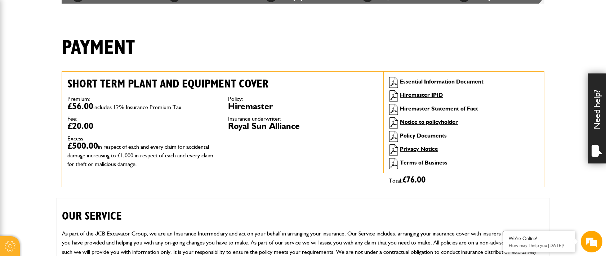  What do you see at coordinates (424, 136) in the screenshot?
I see `a: Policy Documents` at bounding box center [424, 136].